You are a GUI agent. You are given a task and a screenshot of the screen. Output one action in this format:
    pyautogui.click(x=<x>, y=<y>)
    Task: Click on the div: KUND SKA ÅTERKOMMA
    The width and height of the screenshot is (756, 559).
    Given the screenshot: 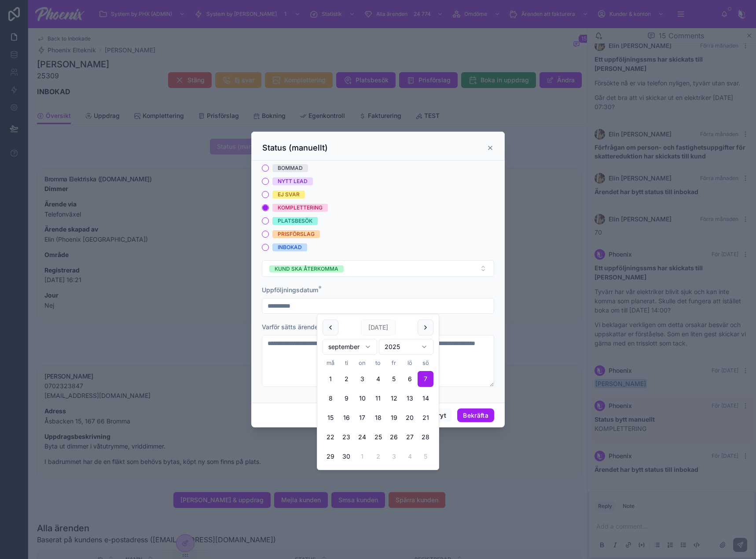 What is the action you would take?
    pyautogui.click(x=307, y=269)
    